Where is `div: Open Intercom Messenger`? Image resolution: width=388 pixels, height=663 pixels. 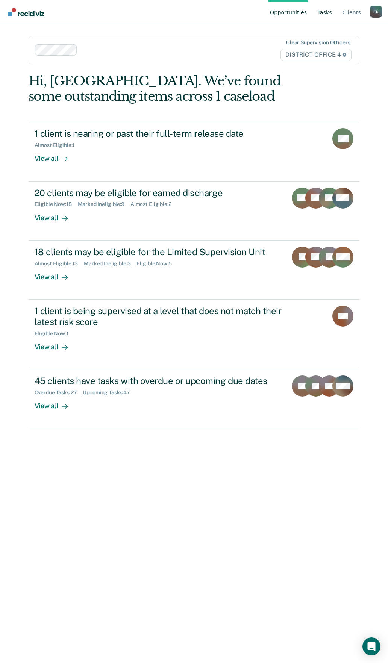 div: Open Intercom Messenger is located at coordinates (371, 646).